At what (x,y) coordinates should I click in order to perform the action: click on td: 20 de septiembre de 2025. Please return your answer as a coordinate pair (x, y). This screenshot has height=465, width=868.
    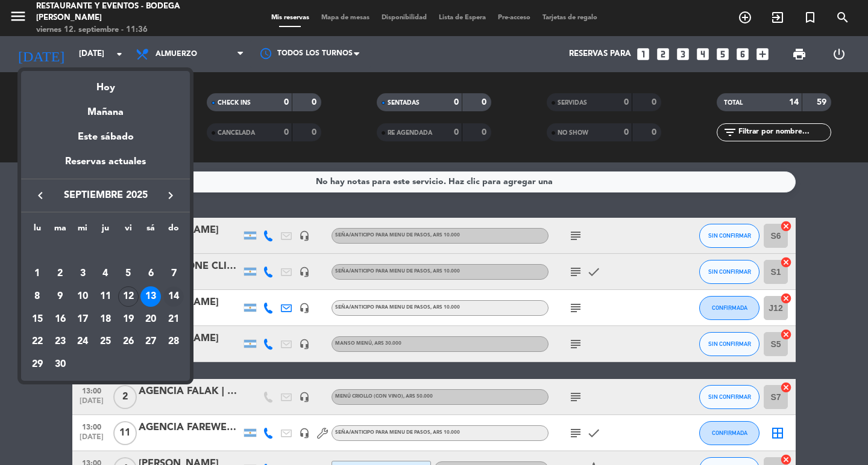
    Looking at the image, I should click on (151, 319).